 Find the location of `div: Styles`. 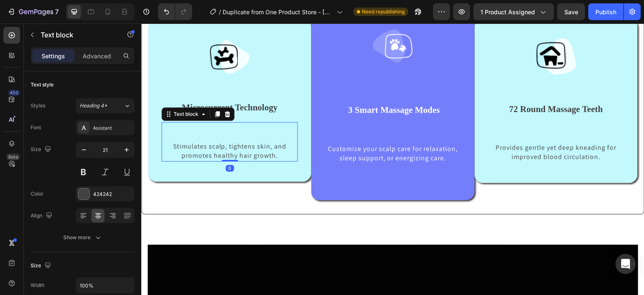

div: Styles is located at coordinates (38, 106).